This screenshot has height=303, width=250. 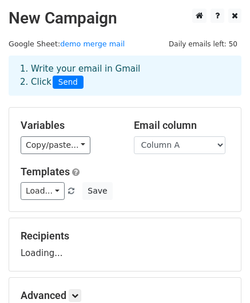 What do you see at coordinates (97, 191) in the screenshot?
I see `button: Save` at bounding box center [97, 191].